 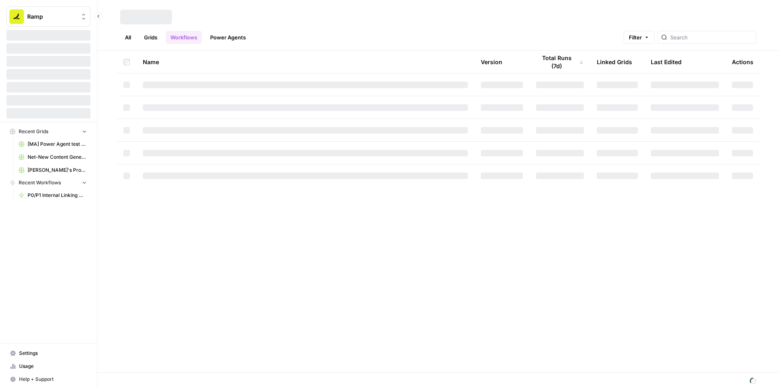 I want to click on button: Recent Grids, so click(x=48, y=131).